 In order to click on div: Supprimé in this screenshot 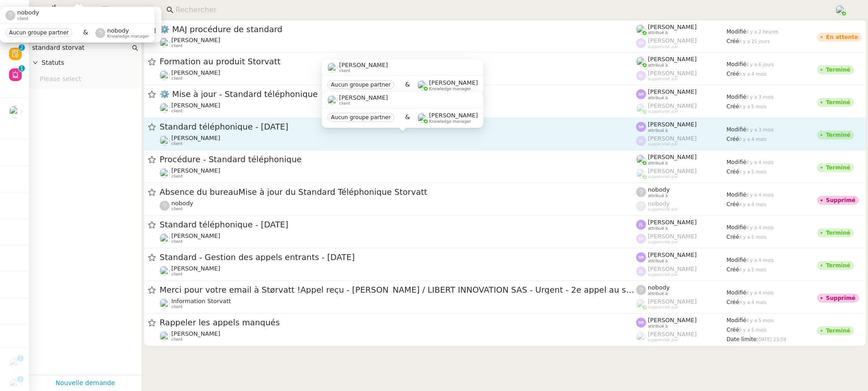, I will do `click(841, 200)`.